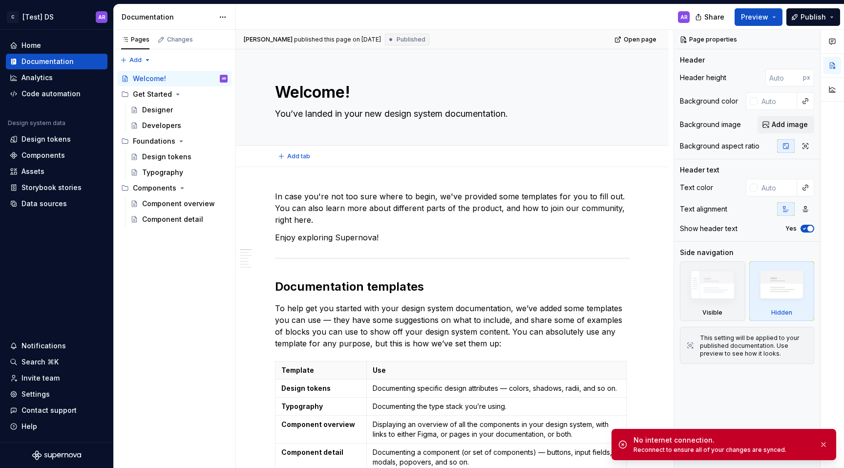 The height and width of the screenshot is (468, 844). Describe the element at coordinates (179, 219) in the screenshot. I see `a: Component detail` at that location.